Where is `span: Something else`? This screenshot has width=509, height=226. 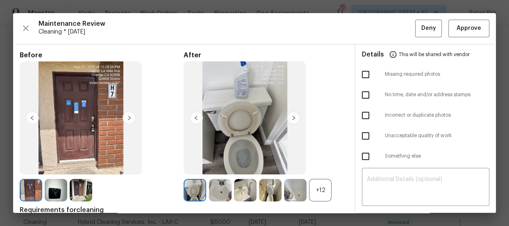
span: Something else is located at coordinates (437, 156).